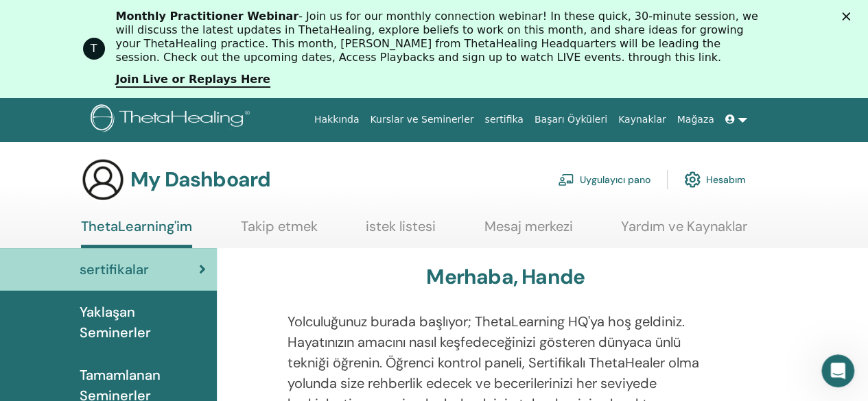  What do you see at coordinates (172, 119) in the screenshot?
I see `img: logo.png` at bounding box center [172, 119].